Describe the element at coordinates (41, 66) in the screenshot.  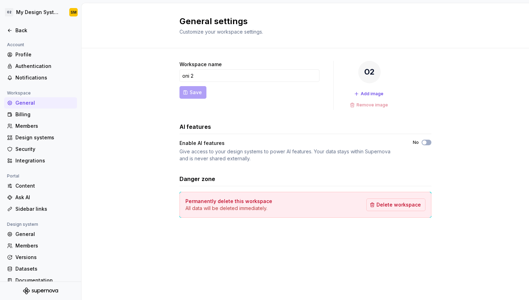
I see `a: Authentication` at that location.